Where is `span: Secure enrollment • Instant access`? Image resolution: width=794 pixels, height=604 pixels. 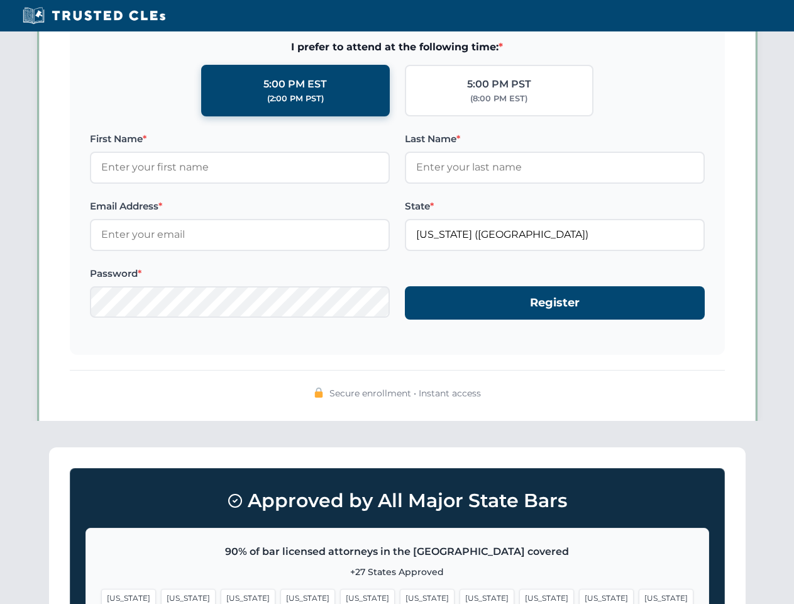 span: Secure enrollment • Instant access is located at coordinates (405, 393).